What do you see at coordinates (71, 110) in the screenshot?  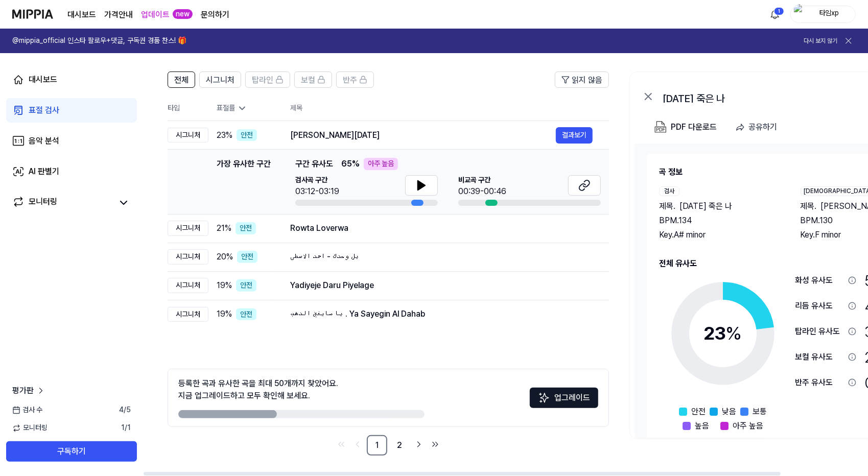 I see `a: 표절 검사` at bounding box center [71, 110].